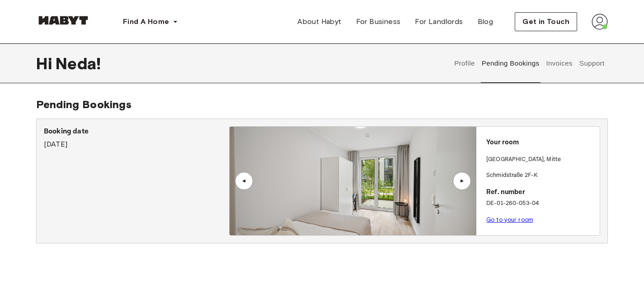 The image size is (644, 290). What do you see at coordinates (319, 22) in the screenshot?
I see `a: About Habyt` at bounding box center [319, 22].